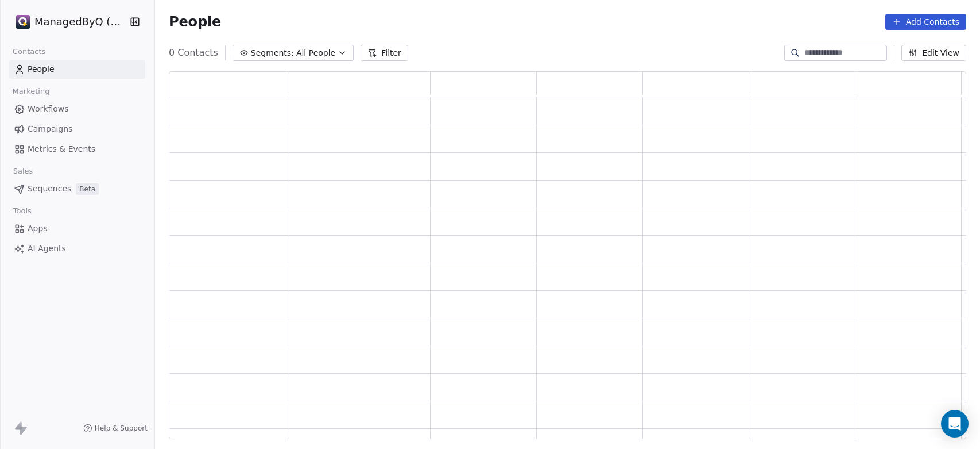 The image size is (980, 449). I want to click on a: SequencesBeta, so click(77, 189).